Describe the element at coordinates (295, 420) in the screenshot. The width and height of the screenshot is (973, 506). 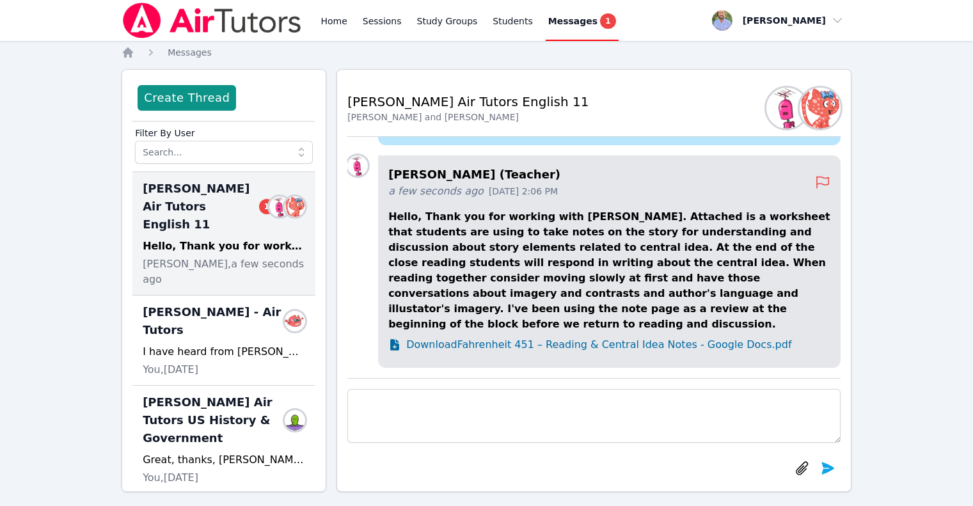
I see `img: Tony Buttino` at that location.